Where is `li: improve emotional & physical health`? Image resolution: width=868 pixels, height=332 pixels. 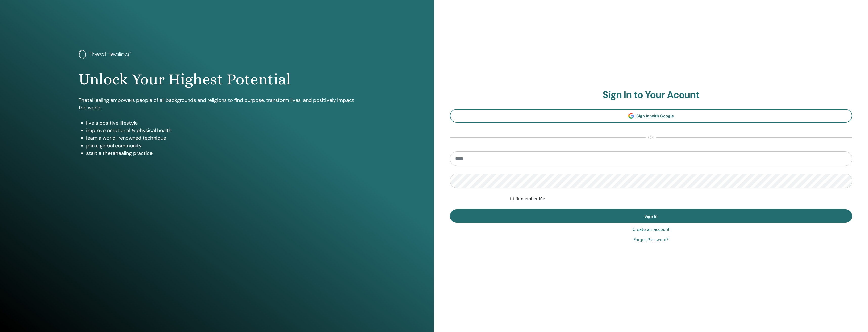 li: improve emotional & physical health is located at coordinates (221, 130).